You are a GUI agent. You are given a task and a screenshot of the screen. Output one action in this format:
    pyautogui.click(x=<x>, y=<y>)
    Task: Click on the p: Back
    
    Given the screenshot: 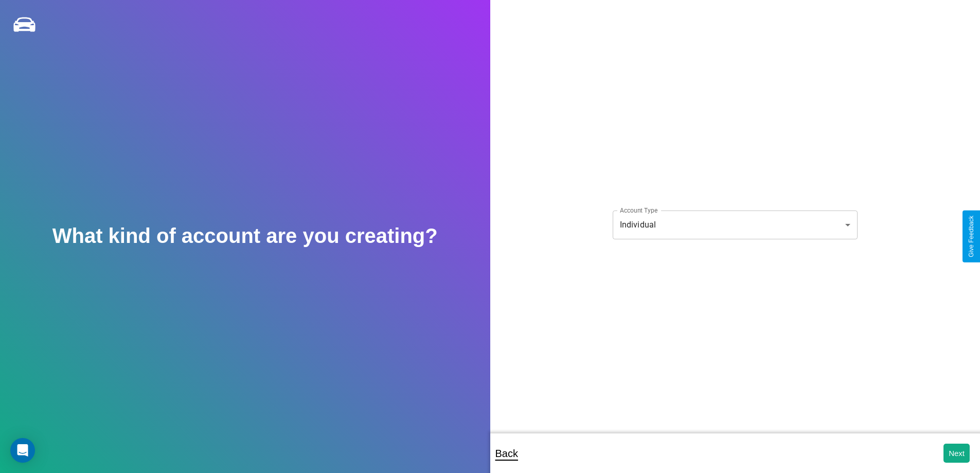 What is the action you would take?
    pyautogui.click(x=507, y=453)
    